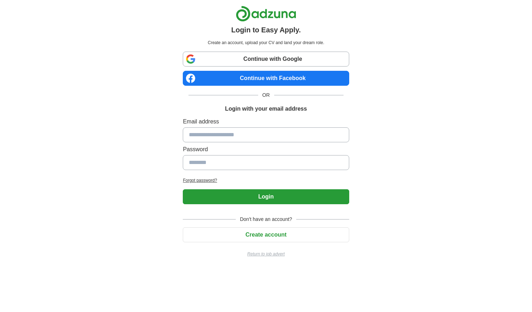 The width and height of the screenshot is (532, 312). I want to click on img: Adzuna logo, so click(266, 14).